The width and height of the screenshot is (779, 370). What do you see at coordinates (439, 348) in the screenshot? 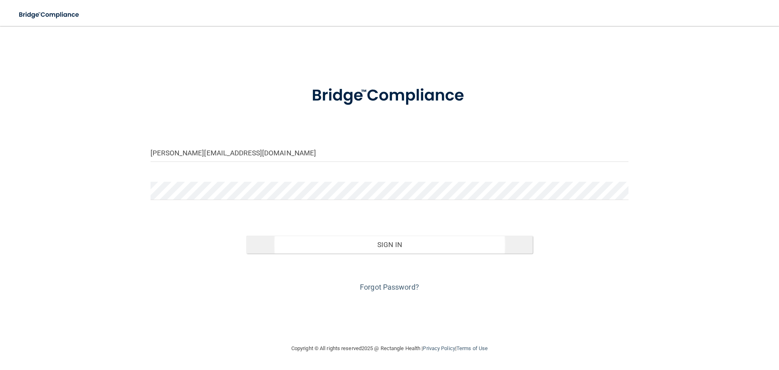
I see `a: Privacy Policy` at bounding box center [439, 348].